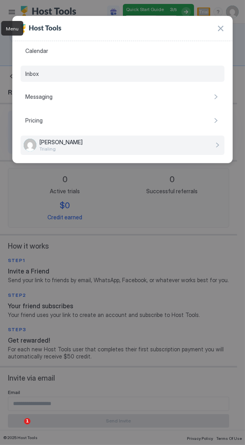  What do you see at coordinates (27, 421) in the screenshot?
I see `span: 1` at bounding box center [27, 421].